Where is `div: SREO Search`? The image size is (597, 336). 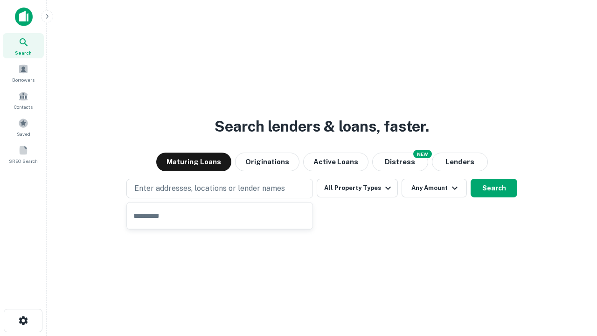
div: SREO Search is located at coordinates (23, 154).